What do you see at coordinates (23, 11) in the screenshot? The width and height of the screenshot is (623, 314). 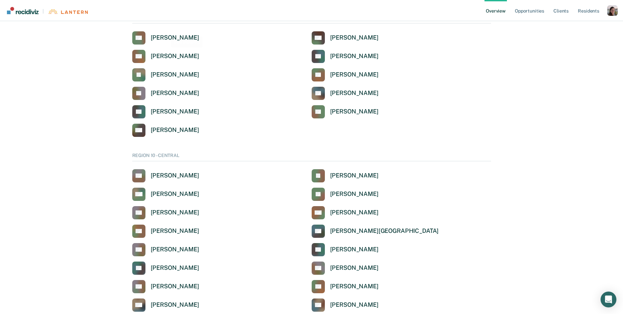 I see `img: Recidiviz` at bounding box center [23, 11].